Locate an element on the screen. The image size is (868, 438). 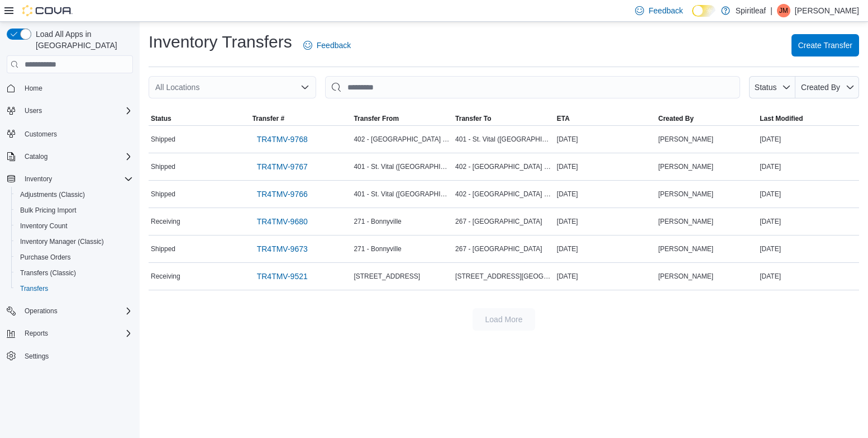
span: JM is located at coordinates (784, 11).